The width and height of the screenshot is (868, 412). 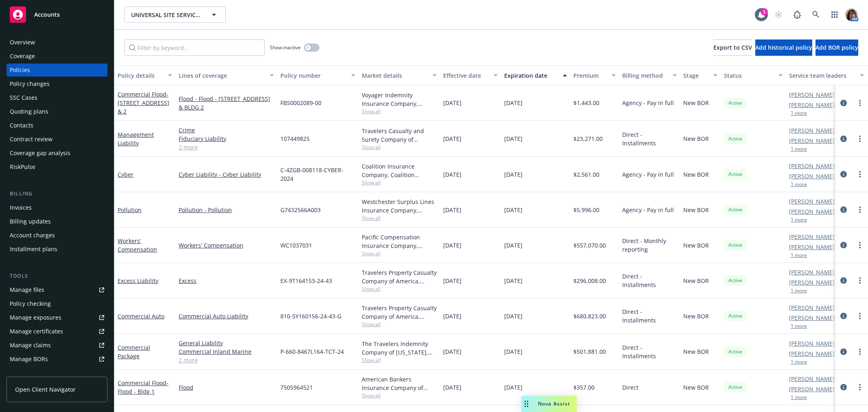 What do you see at coordinates (536, 76) in the screenshot?
I see `button: Expiration date` at bounding box center [536, 76].